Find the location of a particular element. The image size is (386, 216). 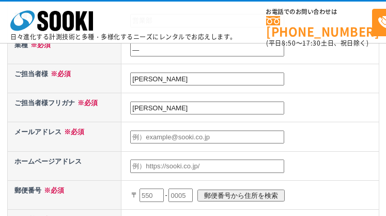

span: お電話でのお問い合わせは is located at coordinates (319, 12).